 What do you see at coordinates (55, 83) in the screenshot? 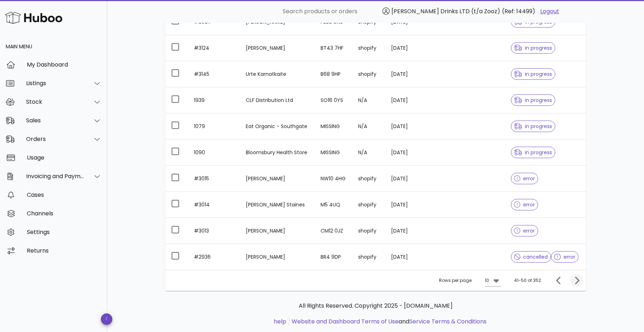
I see `div: Listings` at bounding box center [55, 83].